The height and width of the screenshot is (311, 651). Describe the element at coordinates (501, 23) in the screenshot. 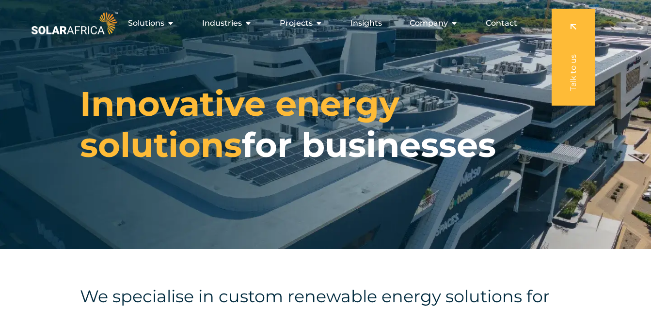

I see `span: Contact` at that location.